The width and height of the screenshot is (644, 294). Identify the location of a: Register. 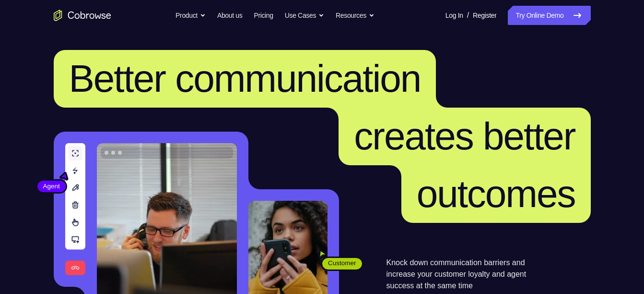
(485, 15).